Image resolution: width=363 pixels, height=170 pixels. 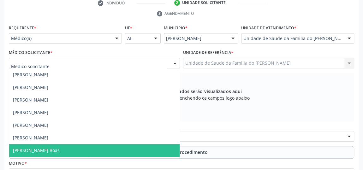 What do you see at coordinates (181, 152) in the screenshot?
I see `button: Adicionar Procedimento` at bounding box center [181, 152].